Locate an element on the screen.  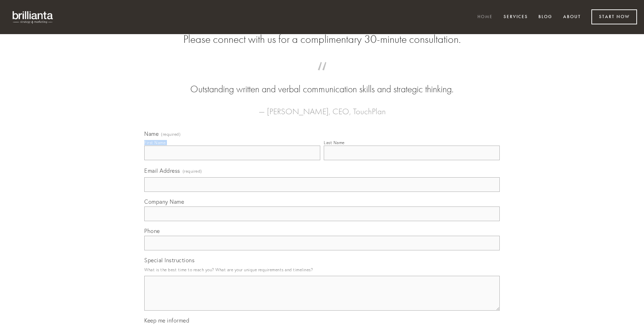
span: Keep me informed is located at coordinates (167, 320).